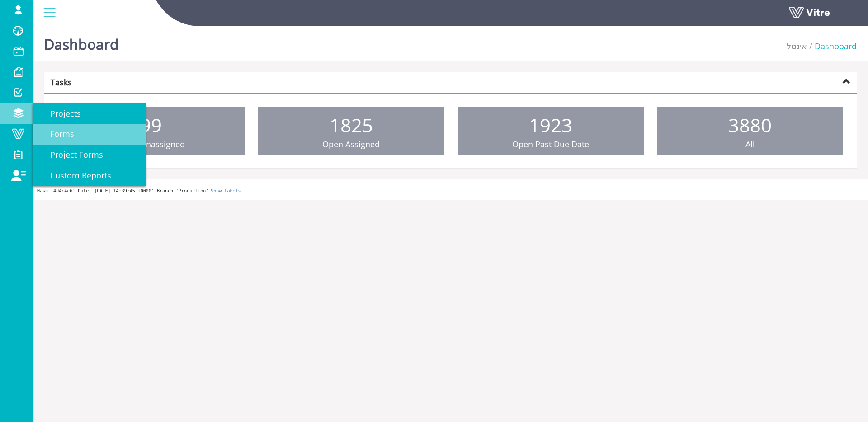  What do you see at coordinates (89, 155) in the screenshot?
I see `a: Project Forms` at bounding box center [89, 155].